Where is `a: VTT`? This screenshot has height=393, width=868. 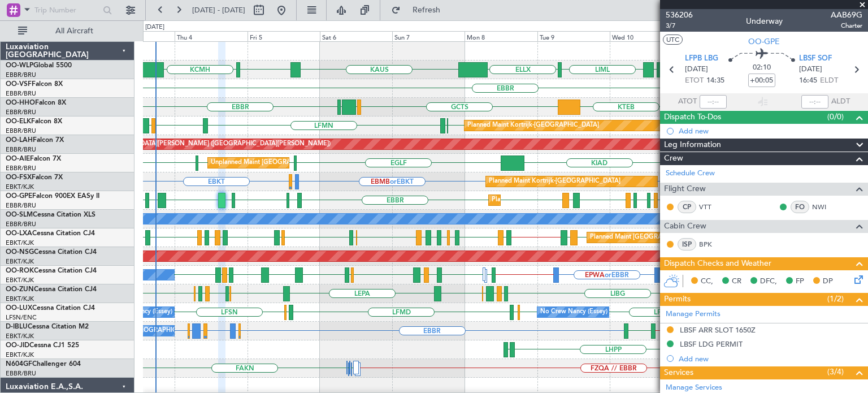 a: VTT is located at coordinates (711, 207).